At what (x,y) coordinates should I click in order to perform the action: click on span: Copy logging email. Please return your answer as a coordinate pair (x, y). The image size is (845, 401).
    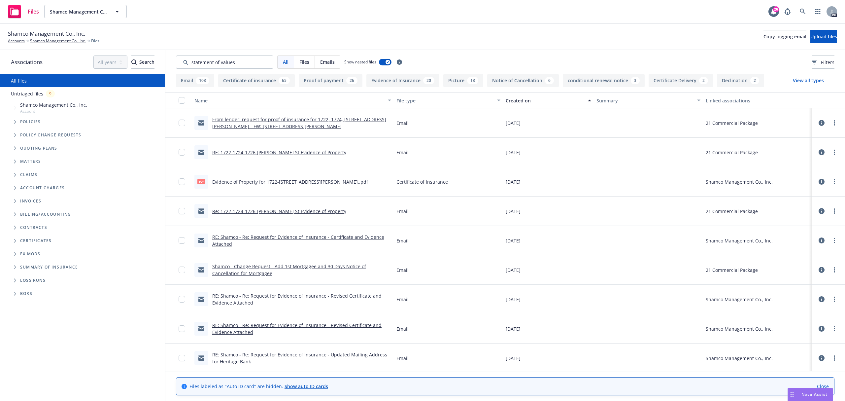
    Looking at the image, I should click on (785, 36).